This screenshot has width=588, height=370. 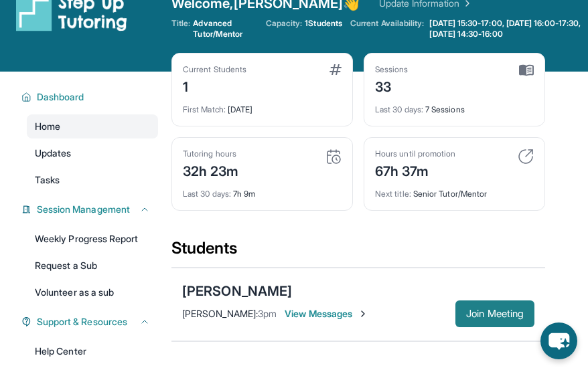 What do you see at coordinates (326, 314) in the screenshot?
I see `span: View Messages` at bounding box center [326, 314].